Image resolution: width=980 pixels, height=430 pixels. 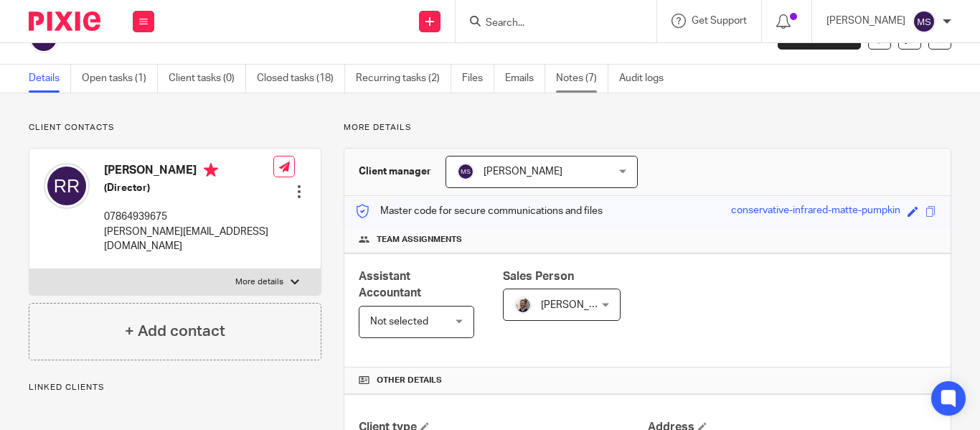 I want to click on p: 07864939675, so click(x=189, y=217).